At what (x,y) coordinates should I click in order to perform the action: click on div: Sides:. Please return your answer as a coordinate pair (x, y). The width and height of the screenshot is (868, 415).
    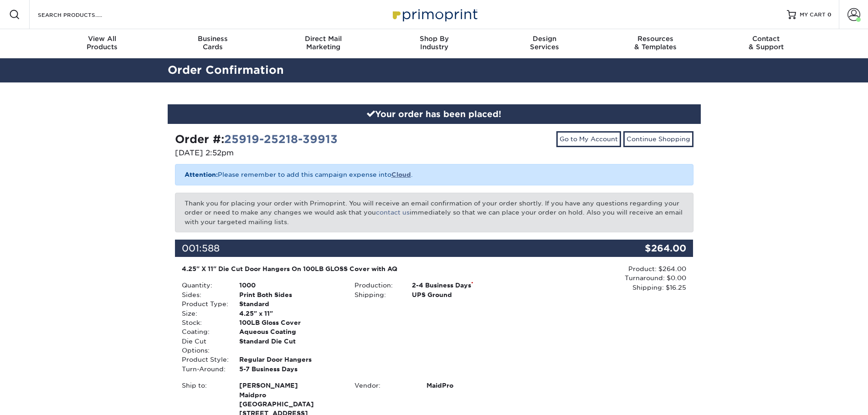
    Looking at the image, I should click on (203, 295).